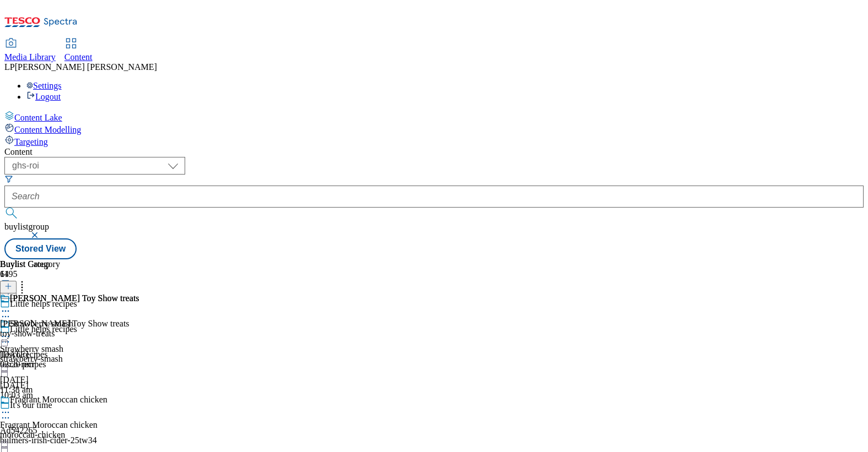 Image resolution: width=868 pixels, height=452 pixels. Describe the element at coordinates (434, 117) in the screenshot. I see `a: Content Lake` at that location.